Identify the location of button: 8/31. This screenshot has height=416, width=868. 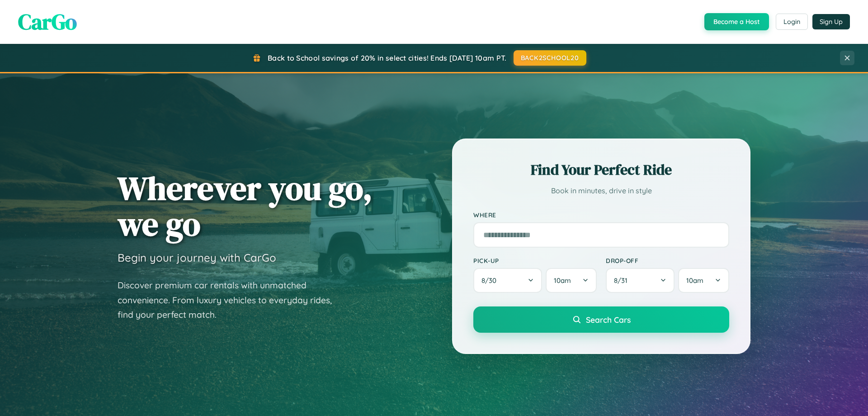
(640, 280).